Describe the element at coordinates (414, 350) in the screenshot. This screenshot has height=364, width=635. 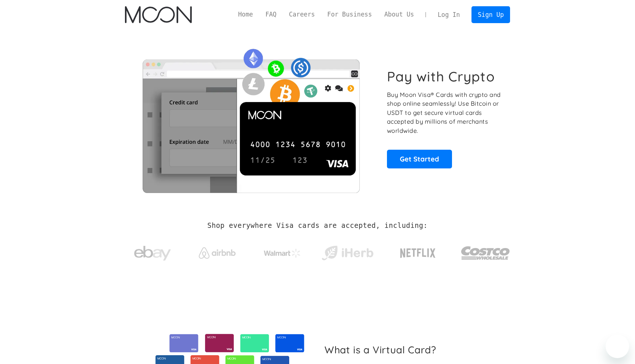
I see `h2: What is a Virtual Card?` at that location.